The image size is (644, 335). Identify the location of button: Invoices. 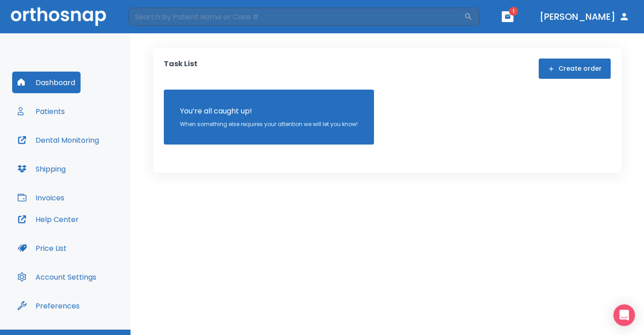
(41, 198).